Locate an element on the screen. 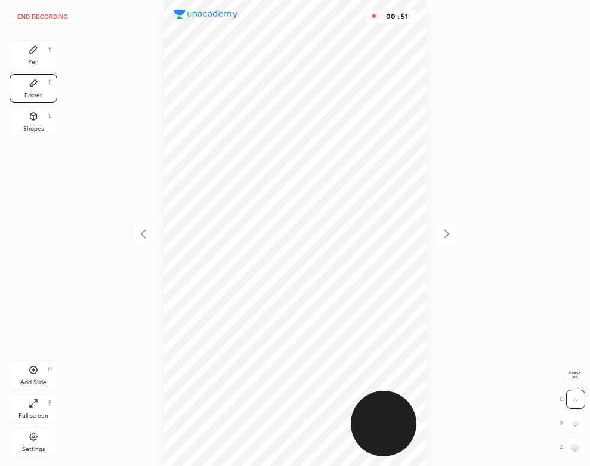  div: Add Slide is located at coordinates (33, 382).